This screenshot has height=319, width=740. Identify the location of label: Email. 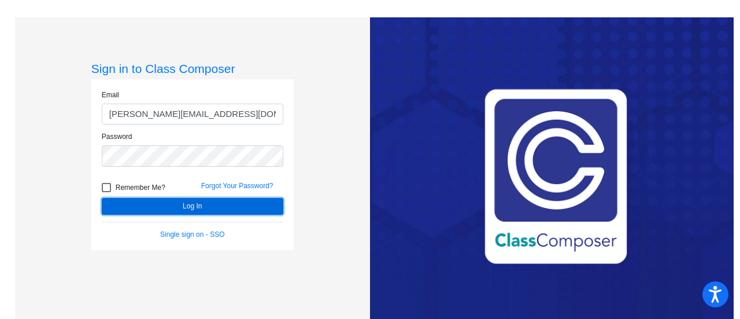
(110, 95).